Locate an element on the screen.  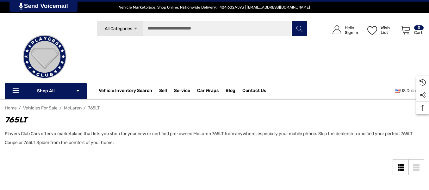
span: Contact Us is located at coordinates (254, 91).